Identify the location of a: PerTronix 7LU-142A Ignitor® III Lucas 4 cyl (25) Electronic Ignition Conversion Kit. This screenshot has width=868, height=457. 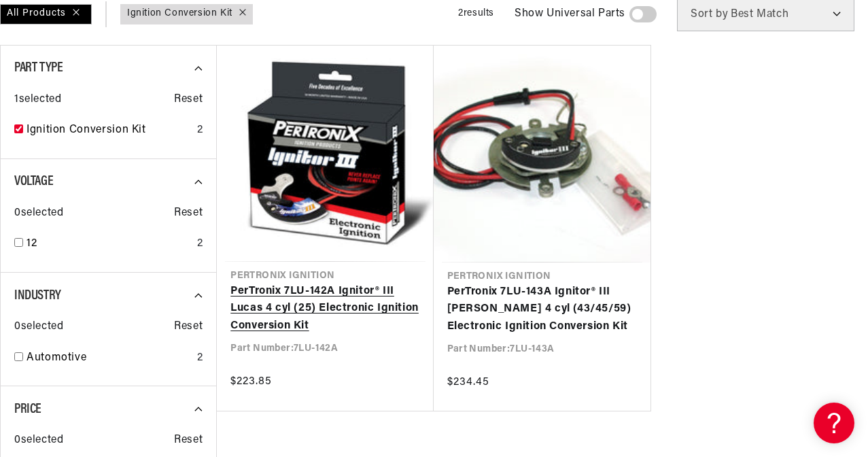
(325, 309).